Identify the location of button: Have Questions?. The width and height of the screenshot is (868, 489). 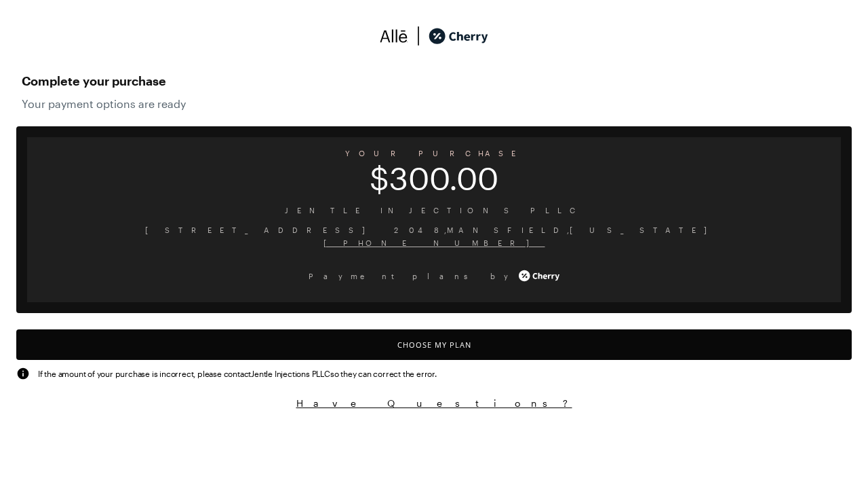
(434, 402).